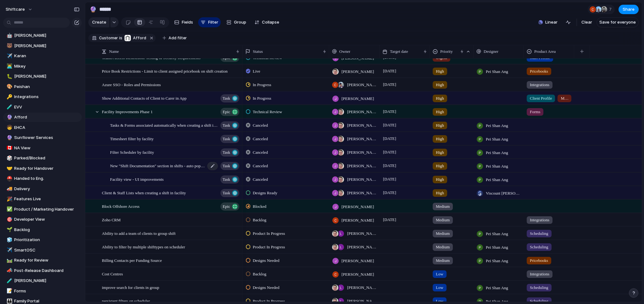 This screenshot has height=304, width=644. I want to click on span: Name, so click(114, 52).